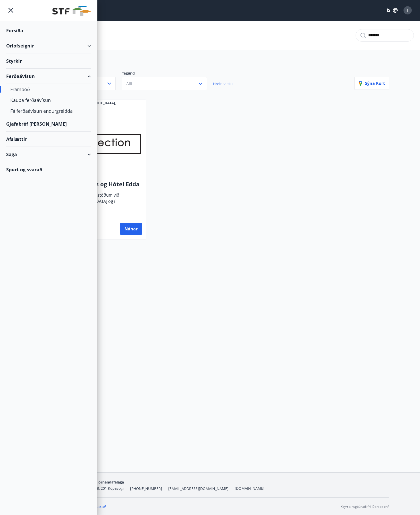 The height and width of the screenshot is (515, 420). Describe the element at coordinates (100, 482) in the screenshot. I see `span: Samband stjórnendafélaga` at that location.